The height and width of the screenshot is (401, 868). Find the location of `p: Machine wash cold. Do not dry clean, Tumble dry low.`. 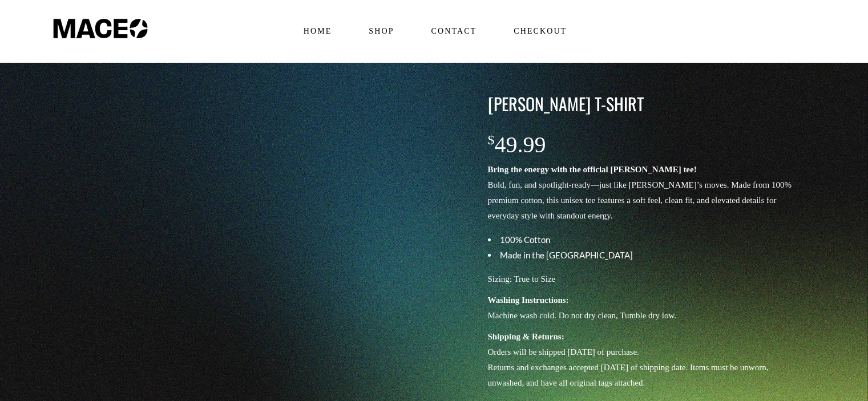

p: Machine wash cold. Do not dry clean, Tumble dry low. is located at coordinates (647, 308).